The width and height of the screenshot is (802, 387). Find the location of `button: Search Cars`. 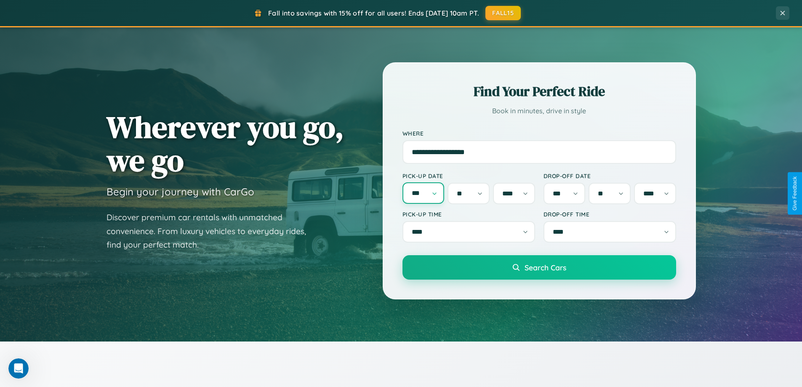

button: Search Cars is located at coordinates (539, 267).